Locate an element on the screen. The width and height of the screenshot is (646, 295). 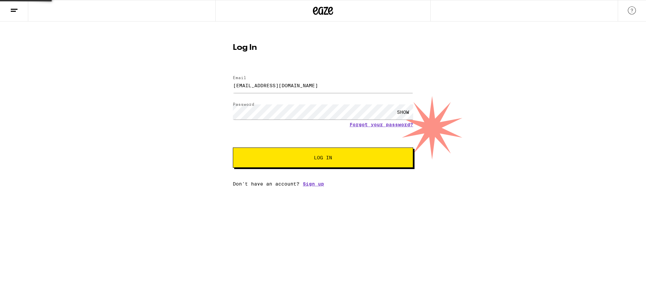
input: Email is located at coordinates (323, 85).